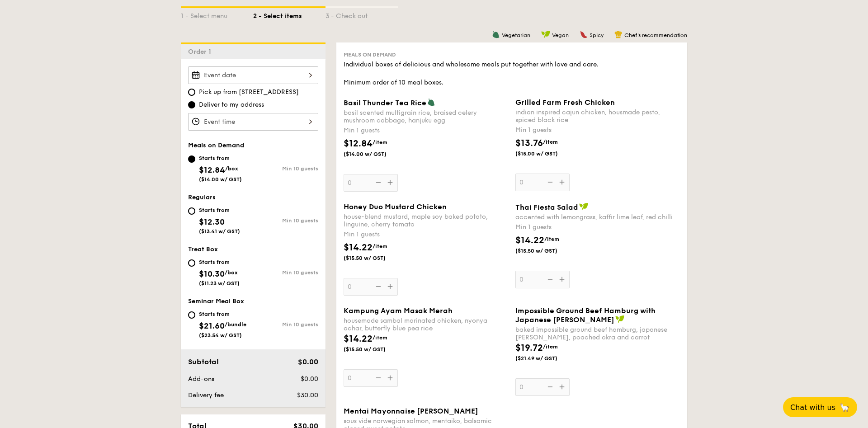 This screenshot has width=868, height=428. What do you see at coordinates (192, 159) in the screenshot?
I see `input: Starts from$12.84/box($14.00 w/ GST)Min 10 guests` at bounding box center [192, 159].